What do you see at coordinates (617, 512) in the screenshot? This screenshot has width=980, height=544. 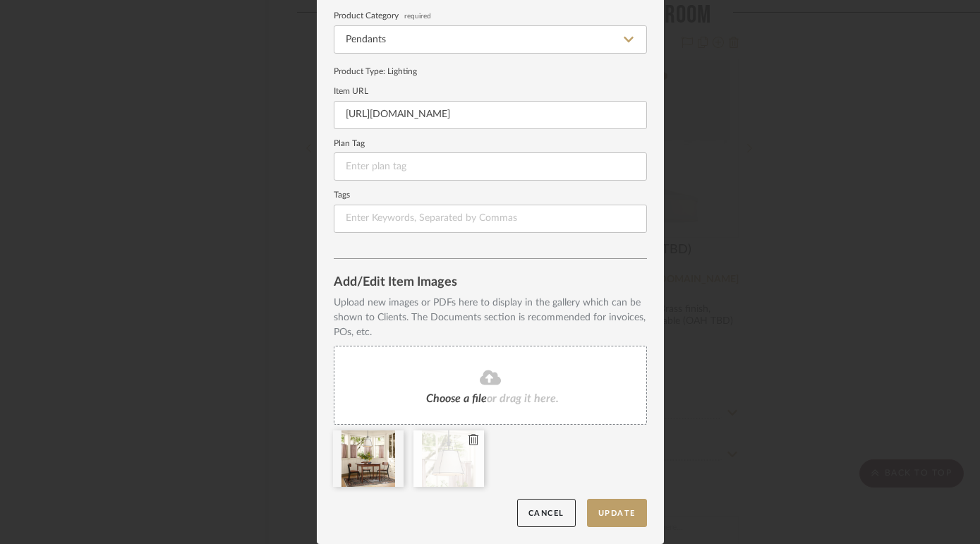 I see `button: Update` at bounding box center [617, 512].